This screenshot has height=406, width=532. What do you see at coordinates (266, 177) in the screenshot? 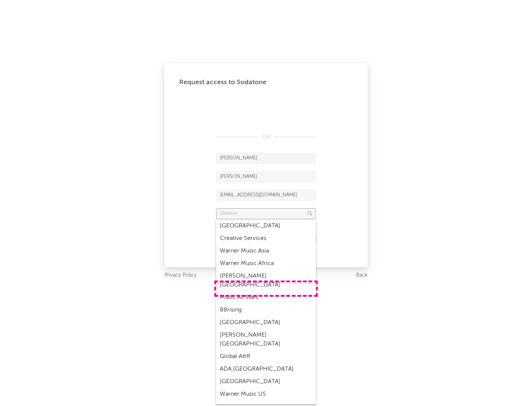
I see `input: Last Name` at bounding box center [266, 177].